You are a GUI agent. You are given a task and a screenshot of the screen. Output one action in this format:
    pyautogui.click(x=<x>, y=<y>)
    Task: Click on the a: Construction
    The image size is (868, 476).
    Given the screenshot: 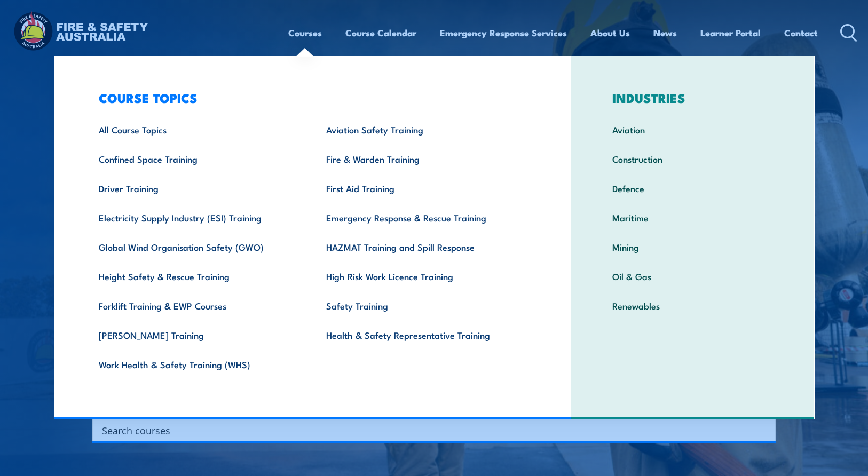 What is the action you would take?
    pyautogui.click(x=692, y=158)
    